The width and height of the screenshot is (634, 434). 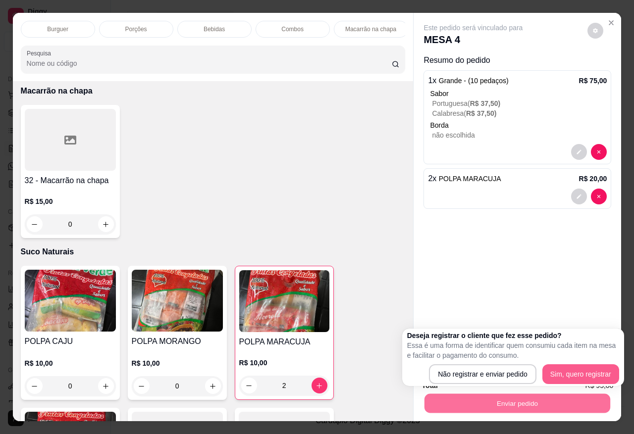 What do you see at coordinates (580, 374) in the screenshot?
I see `button: Sim, quero registrar` at bounding box center [580, 374].